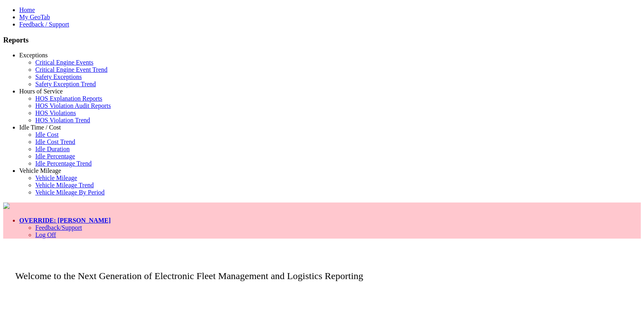  Describe the element at coordinates (34, 55) in the screenshot. I see `a: Exceptions` at that location.